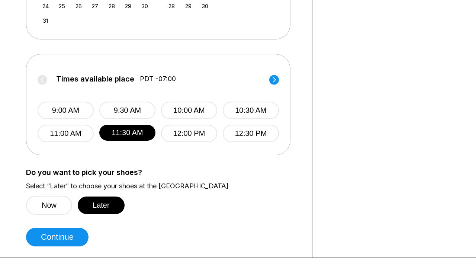 The width and height of the screenshot is (476, 268). I want to click on div: Choose Sunday, September 28th, 2025, so click(171, 6).